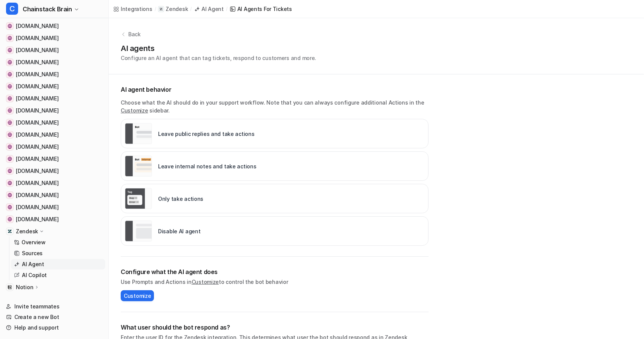 The height and width of the screenshot is (339, 644). Describe the element at coordinates (10, 62) in the screenshot. I see `img: hyperliquid.gitbook.io` at that location.